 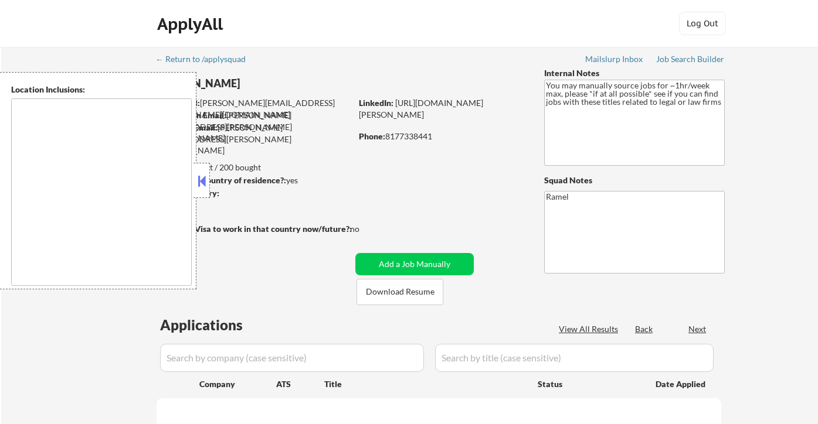 What do you see at coordinates (588, 384) in the screenshot?
I see `div: Status` at bounding box center [588, 384].